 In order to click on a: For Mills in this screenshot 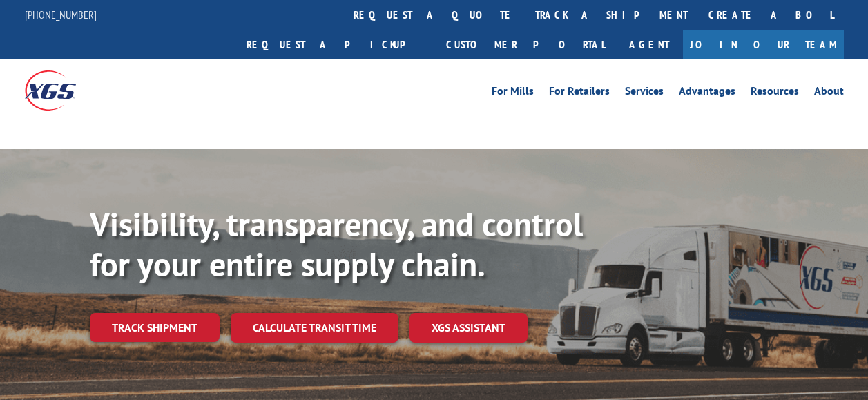, I will do `click(512, 93)`.